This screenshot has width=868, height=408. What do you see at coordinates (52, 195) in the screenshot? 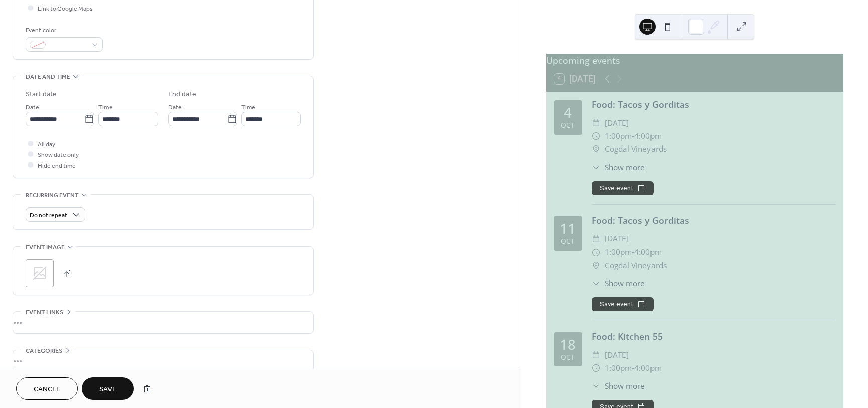
I see `span: Recurring event` at bounding box center [52, 195].